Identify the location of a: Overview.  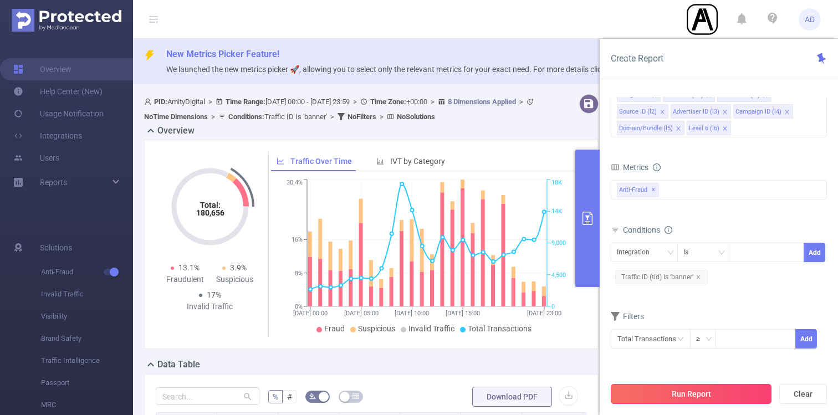
(42, 69).